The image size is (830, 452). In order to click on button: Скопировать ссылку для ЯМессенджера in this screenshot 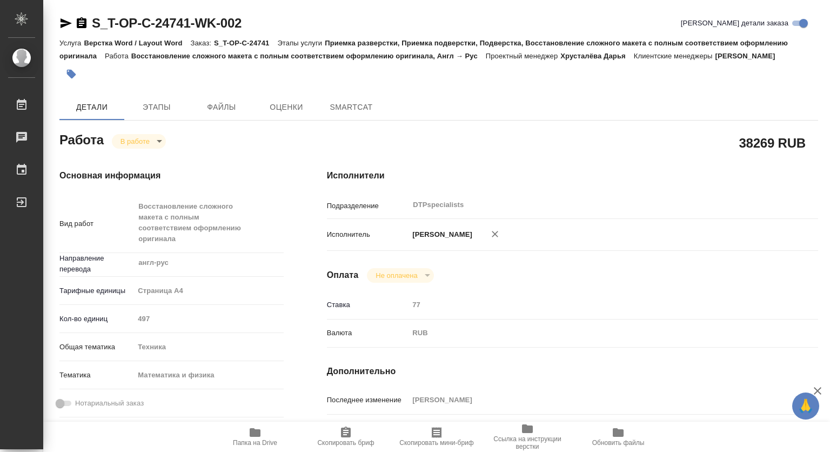, I will do `click(66, 23)`.